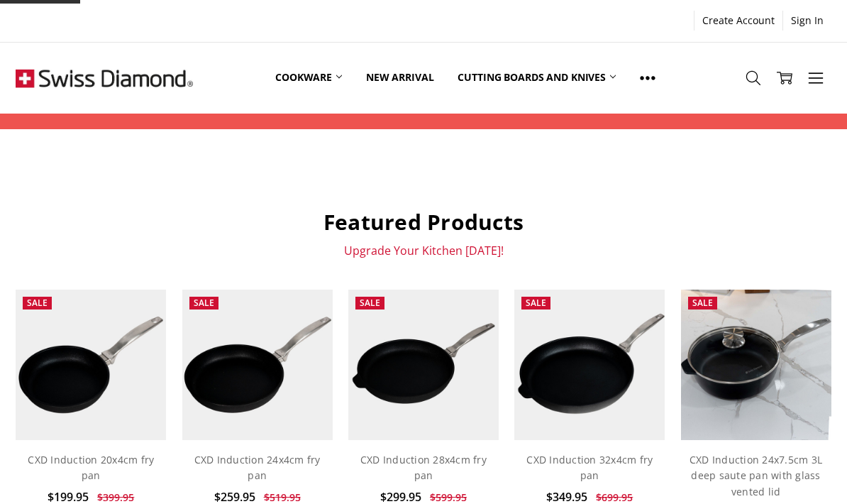 This screenshot has height=504, width=847. What do you see at coordinates (536, 77) in the screenshot?
I see `a: Cutting boards and knives` at bounding box center [536, 77].